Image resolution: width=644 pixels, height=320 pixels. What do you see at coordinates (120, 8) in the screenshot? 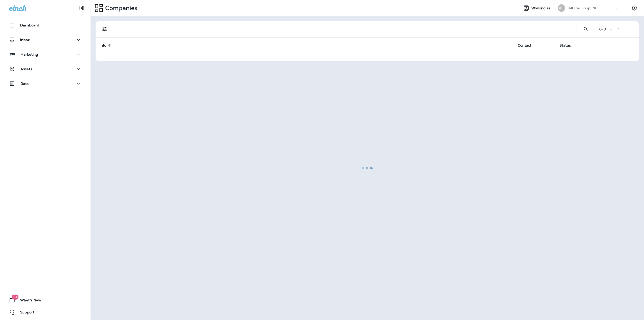
I see `p: Companies` at bounding box center [120, 8].